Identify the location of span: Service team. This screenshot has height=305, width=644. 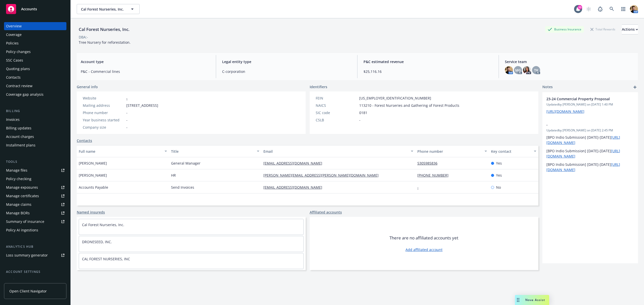
(569, 62).